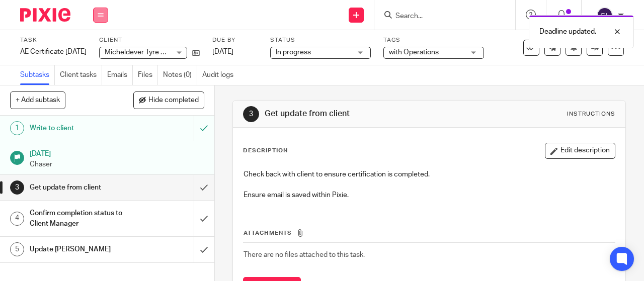  Describe the element at coordinates (38, 100) in the screenshot. I see `button: + Add subtask` at that location.